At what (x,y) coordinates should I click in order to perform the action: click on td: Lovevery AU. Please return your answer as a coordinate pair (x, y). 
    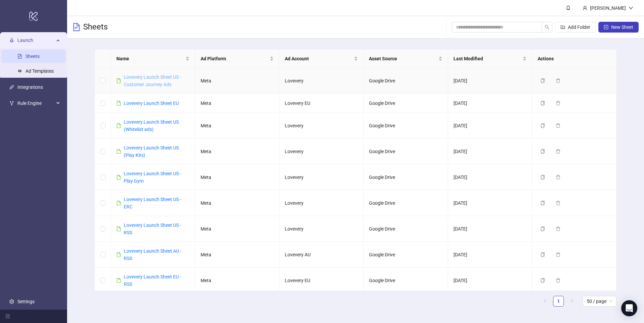
    Looking at the image, I should click on (321, 255).